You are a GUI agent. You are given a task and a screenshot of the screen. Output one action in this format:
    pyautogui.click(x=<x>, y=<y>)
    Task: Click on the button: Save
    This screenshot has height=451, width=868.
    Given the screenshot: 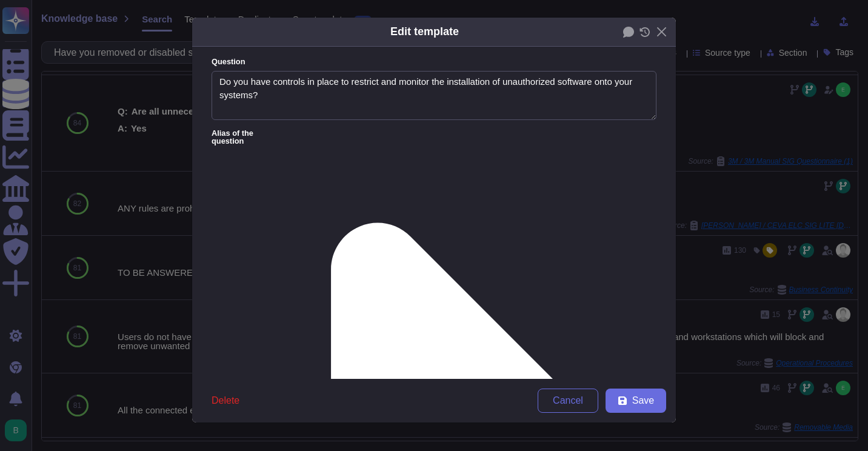 What is the action you would take?
    pyautogui.click(x=636, y=401)
    